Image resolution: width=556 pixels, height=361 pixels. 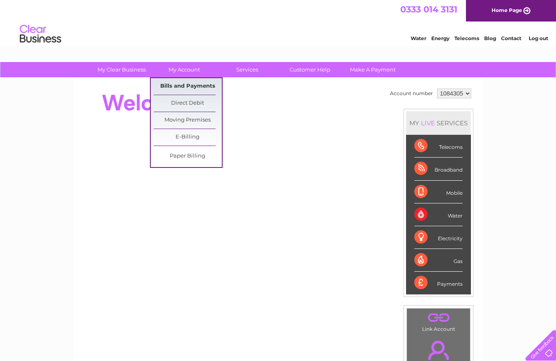 I want to click on div: MY SERVICES, so click(x=438, y=123).